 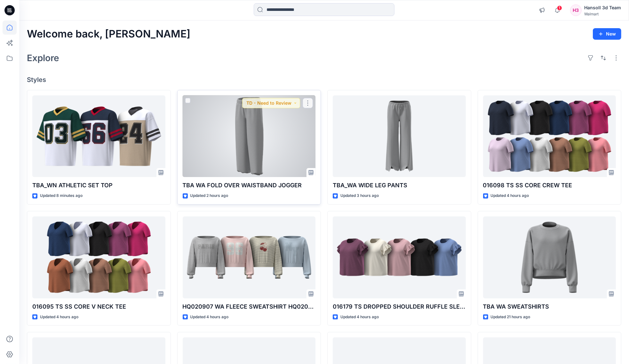 What do you see at coordinates (99, 307) in the screenshot?
I see `p: 016095 TS SS CORE V NECK TEE` at bounding box center [99, 307].